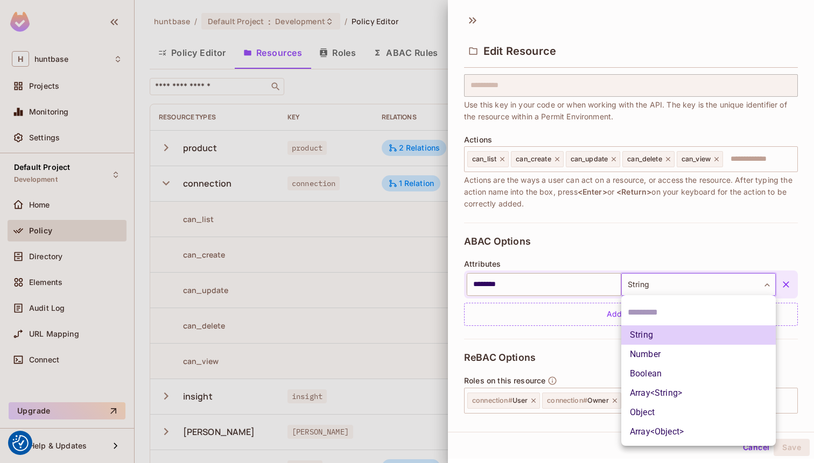 The image size is (814, 463). I want to click on li: Array<Object>, so click(698, 432).